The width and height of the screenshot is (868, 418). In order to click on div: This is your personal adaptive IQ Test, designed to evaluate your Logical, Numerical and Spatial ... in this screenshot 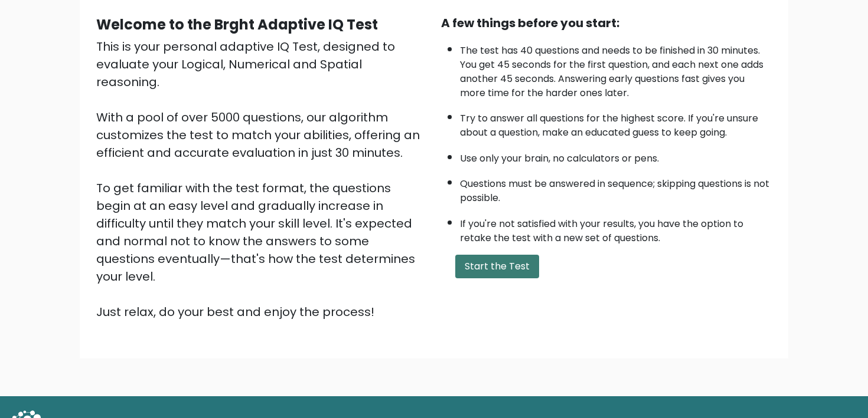, I will do `click(261, 179)`.